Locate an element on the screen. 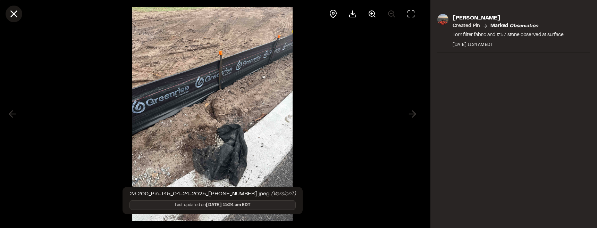 The width and height of the screenshot is (597, 228). em: observation is located at coordinates (524, 26).